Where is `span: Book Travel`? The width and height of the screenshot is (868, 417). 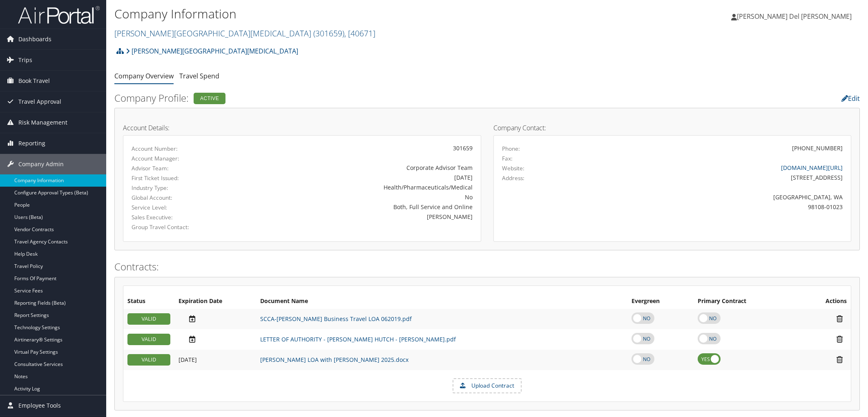 span: Book Travel is located at coordinates (34, 81).